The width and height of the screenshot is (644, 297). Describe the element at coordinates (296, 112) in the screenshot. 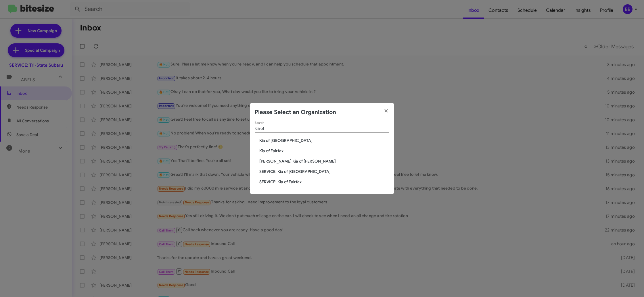

I see `h2: Please Select an Organization` at that location.